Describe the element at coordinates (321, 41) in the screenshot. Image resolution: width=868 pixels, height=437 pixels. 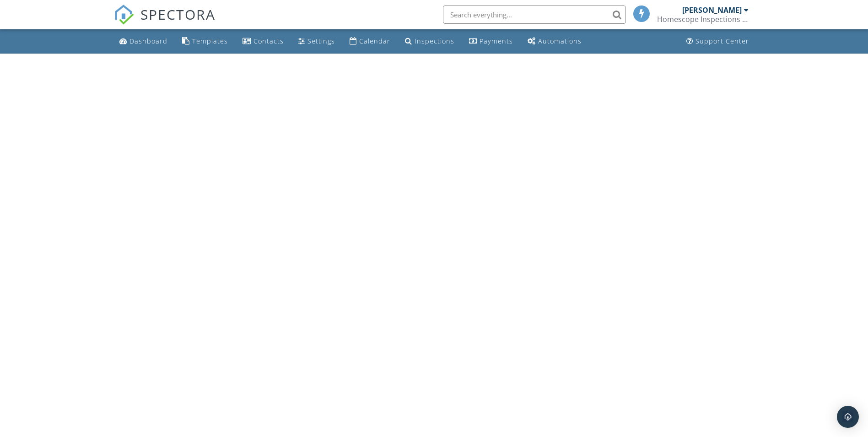
I see `div: Settings` at that location.